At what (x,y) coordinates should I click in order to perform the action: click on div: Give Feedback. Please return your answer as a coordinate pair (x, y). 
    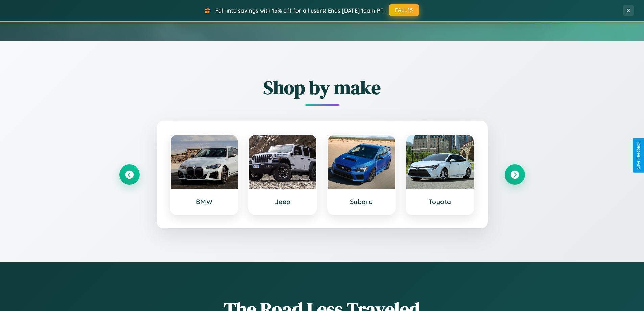
    Looking at the image, I should click on (638, 155).